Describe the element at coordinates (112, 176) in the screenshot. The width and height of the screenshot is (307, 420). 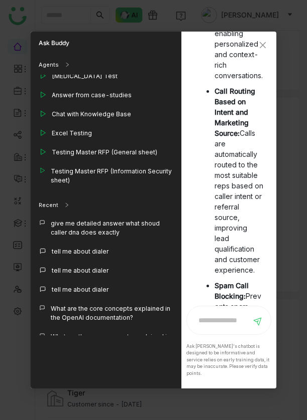
I see `div: Testing Master RFP (Information Security sheet)` at that location.